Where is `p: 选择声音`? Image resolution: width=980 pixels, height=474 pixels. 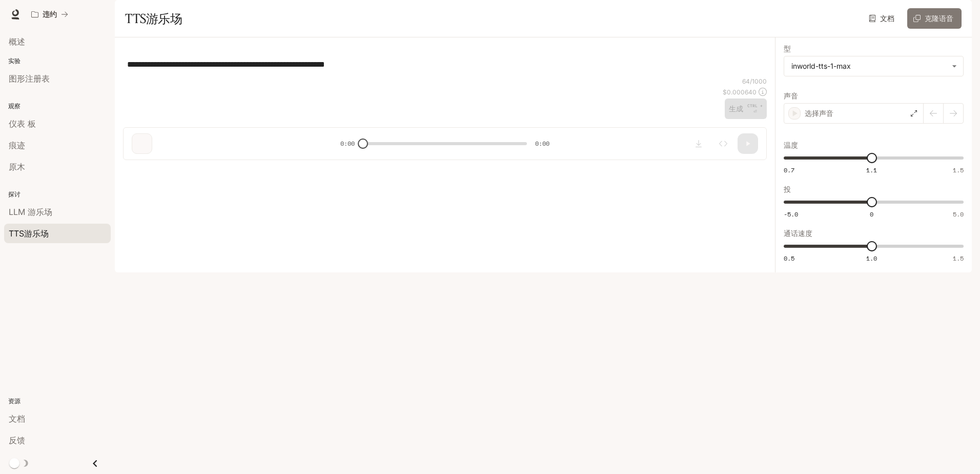
p: 选择声音 is located at coordinates (819, 113).